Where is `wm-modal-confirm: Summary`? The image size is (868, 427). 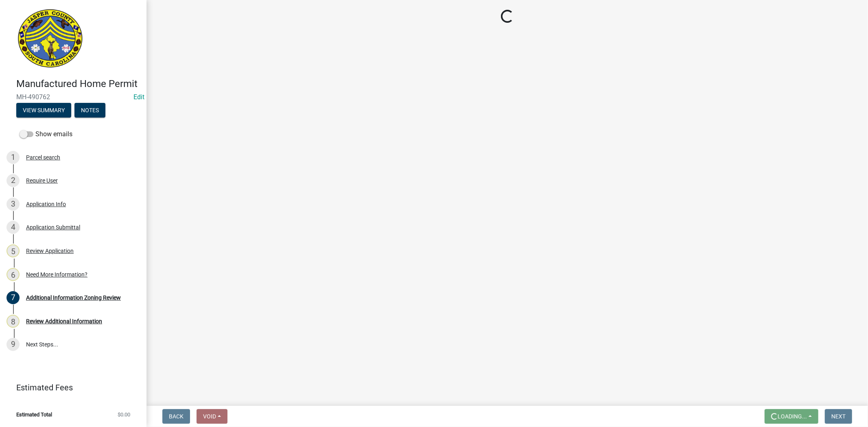 wm-modal-confirm: Summary is located at coordinates (44, 111).